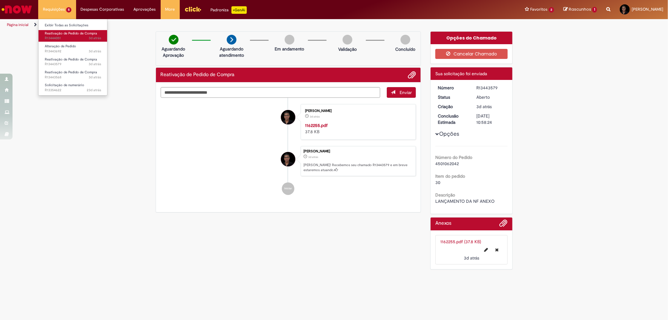 This screenshot has height=320, width=668. Describe the element at coordinates (73, 25) in the screenshot. I see `a: Exibir Todas as Solicitações` at that location.